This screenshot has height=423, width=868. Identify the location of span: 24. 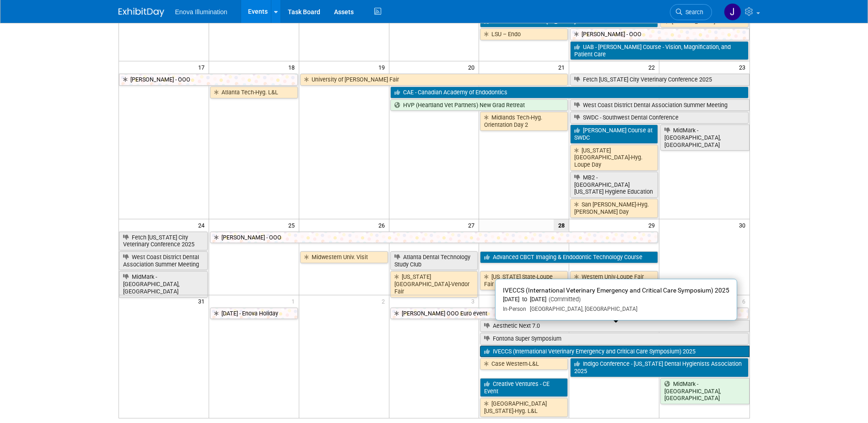
(203, 225).